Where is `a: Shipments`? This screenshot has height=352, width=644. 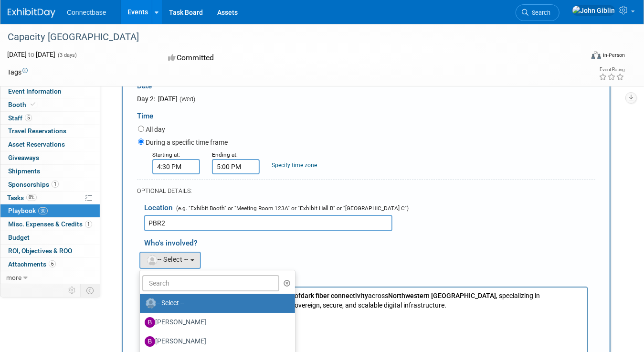
a: Shipments is located at coordinates (50, 171).